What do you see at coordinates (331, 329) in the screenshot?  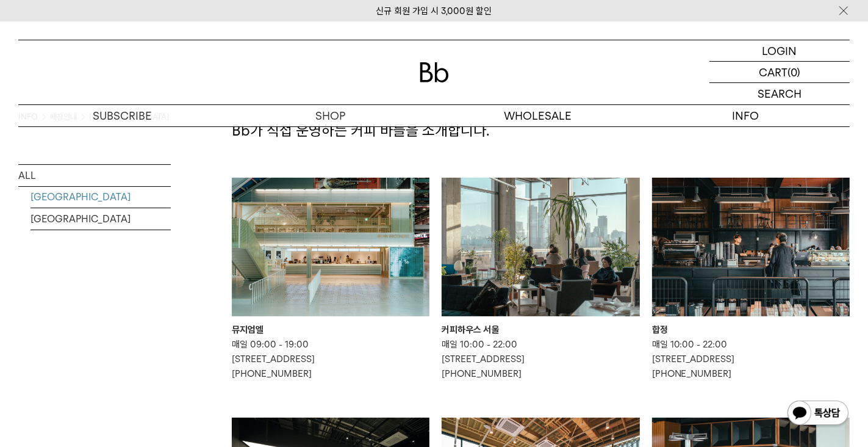 I see `div: 뮤지엄엘` at bounding box center [331, 329].